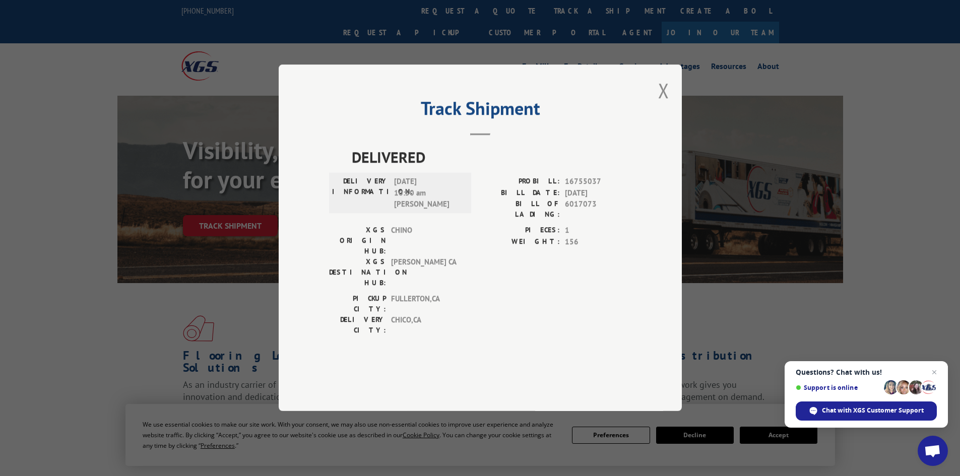 This screenshot has height=476, width=960. What do you see at coordinates (598, 242) in the screenshot?
I see `span: 156` at bounding box center [598, 242].